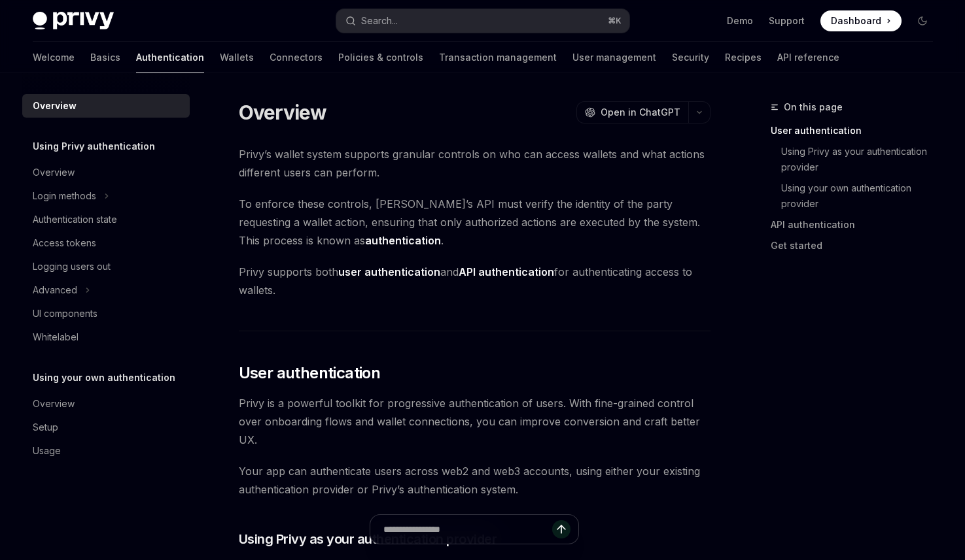  Describe the element at coordinates (808, 58) in the screenshot. I see `a: API reference` at that location.